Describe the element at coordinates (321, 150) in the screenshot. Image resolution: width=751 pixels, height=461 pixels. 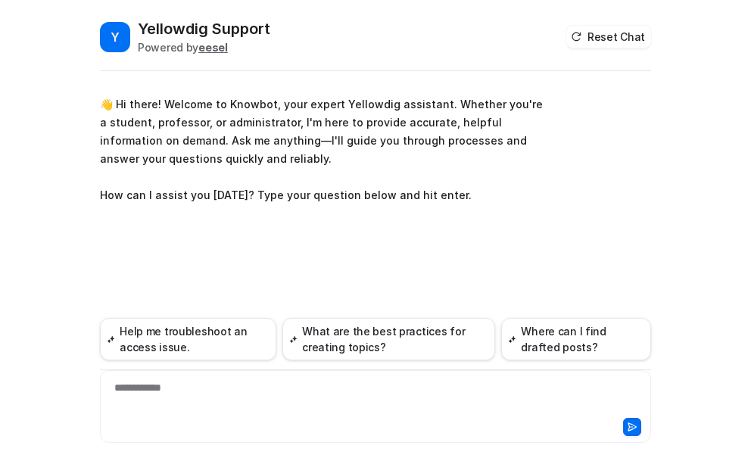
I see `p: 👋 Hi there! Welcome to Knowbot, your expert Yellowdig assistant. Whether you're a student, profes...` at that location.